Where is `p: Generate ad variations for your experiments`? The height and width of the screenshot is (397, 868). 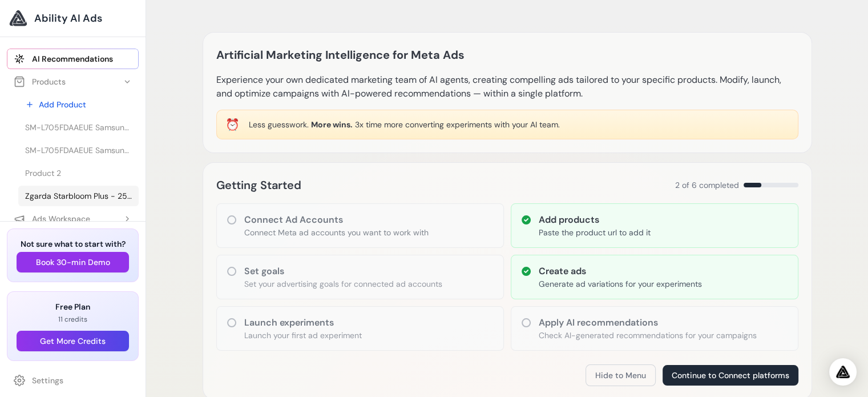
p: Generate ad variations for your experiments is located at coordinates (620, 284).